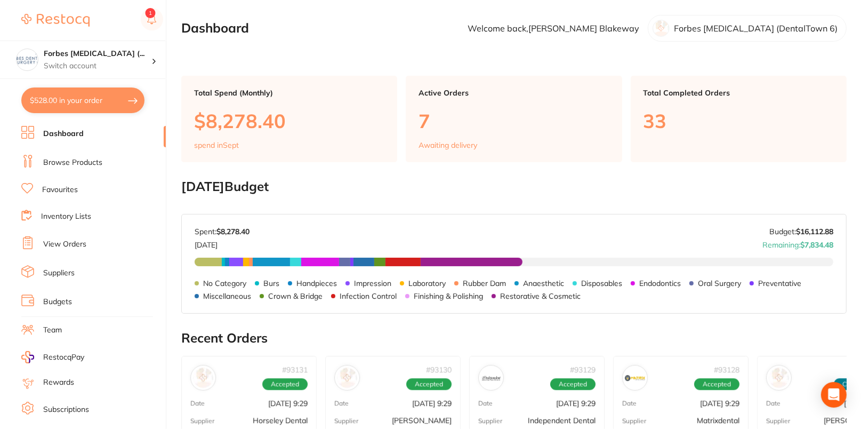 The height and width of the screenshot is (429, 868). Describe the element at coordinates (316, 283) in the screenshot. I see `p: Handpieces` at that location.